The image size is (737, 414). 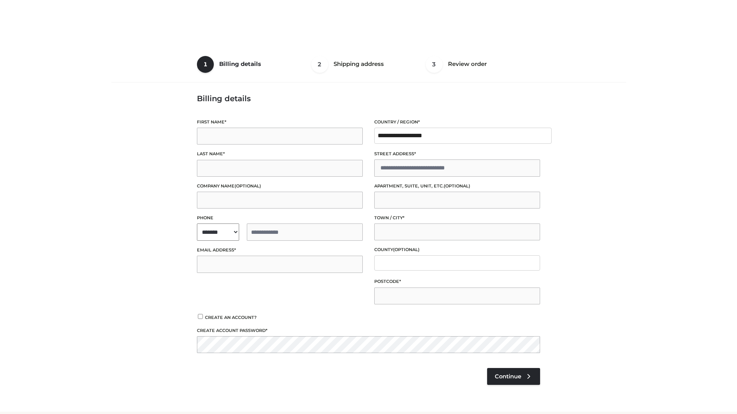 I want to click on label: Phone, so click(x=280, y=218).